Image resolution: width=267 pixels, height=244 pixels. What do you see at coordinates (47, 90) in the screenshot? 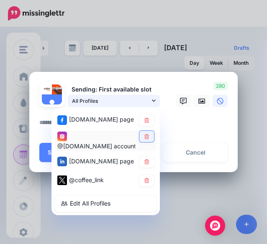
I see `img: 302425948_445226804296787_7036658424050383250_n-bsa127303.png` at bounding box center [47, 90].